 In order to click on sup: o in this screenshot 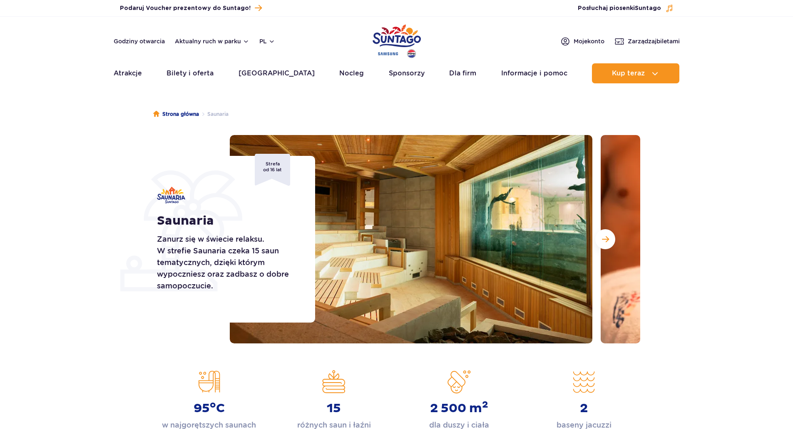, I will do `click(213, 404)`.